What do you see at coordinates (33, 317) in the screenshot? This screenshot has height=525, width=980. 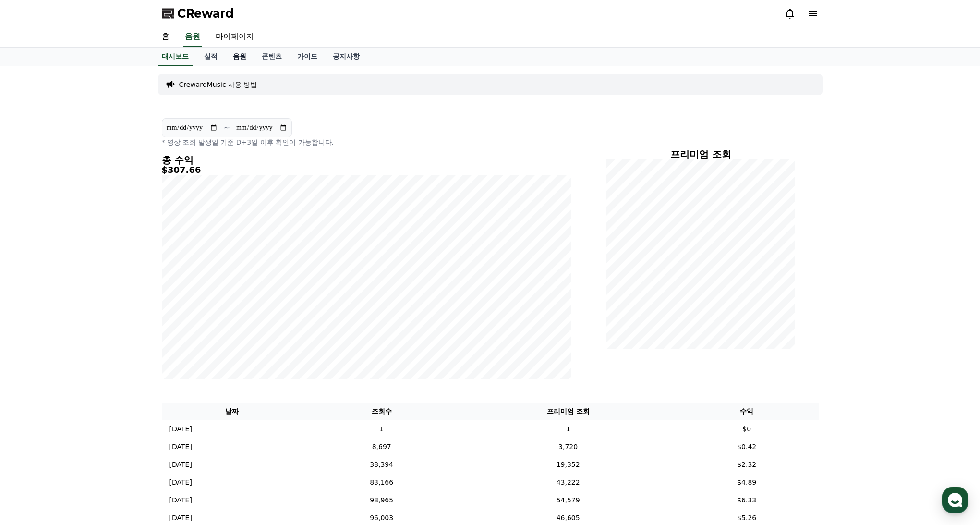 I see `a: Home` at bounding box center [33, 317].